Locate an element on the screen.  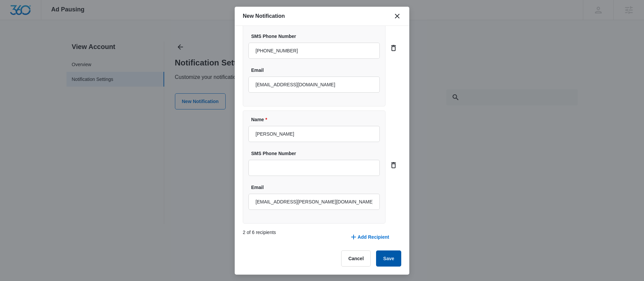
p: 2 of 6 recipients is located at coordinates (259, 237).